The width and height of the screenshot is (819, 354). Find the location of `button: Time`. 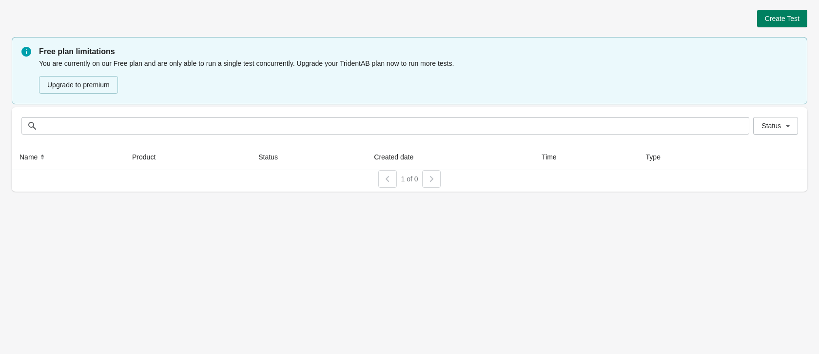

button: Time is located at coordinates (554, 157).